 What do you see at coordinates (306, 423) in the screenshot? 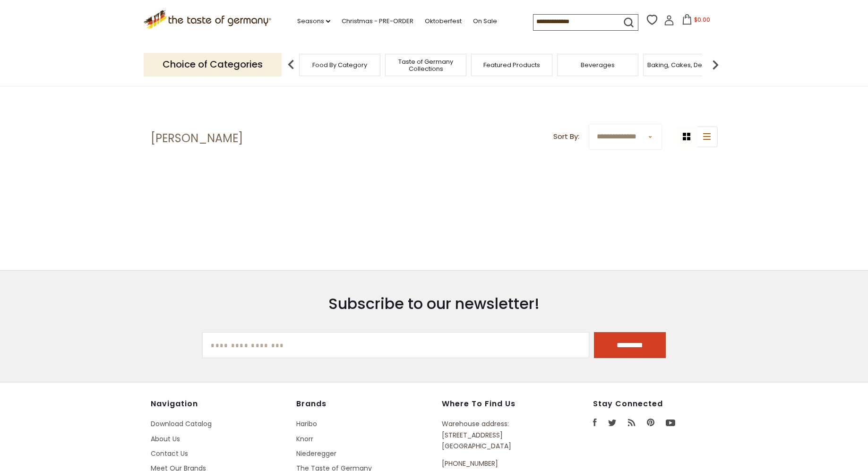
I see `a: Haribo` at bounding box center [306, 423].